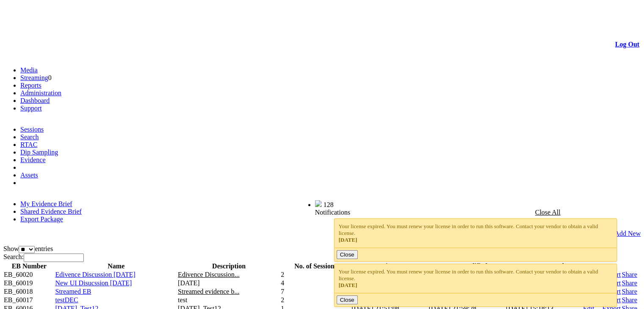 The height and width of the screenshot is (309, 644). I want to click on a: Search, so click(30, 137).